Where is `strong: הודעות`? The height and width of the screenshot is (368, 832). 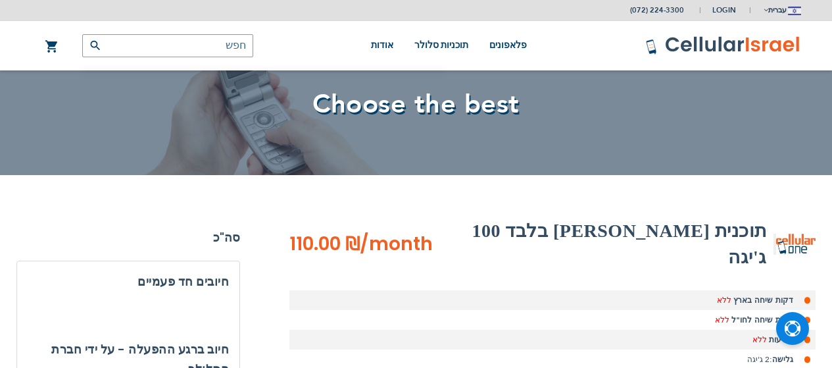 strong: הודעות is located at coordinates (781, 339).